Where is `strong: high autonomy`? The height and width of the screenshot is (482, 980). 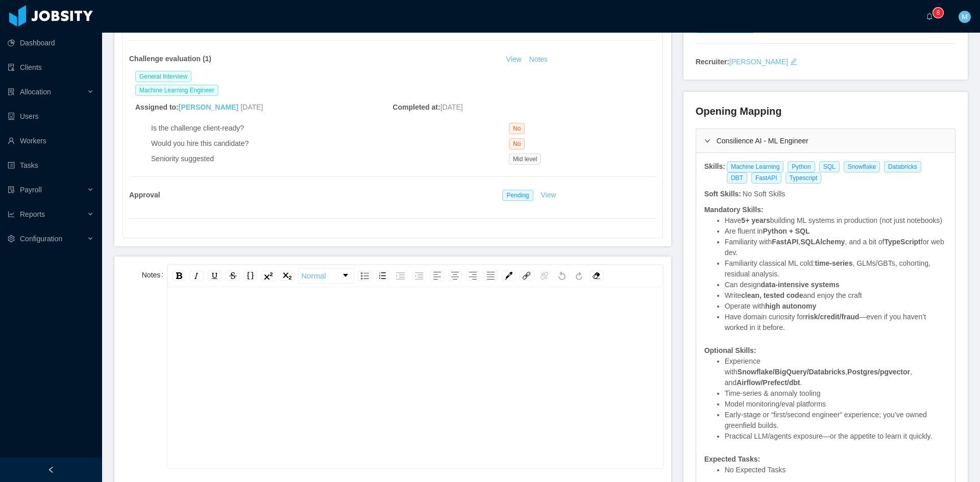
strong: high autonomy is located at coordinates (791, 306).